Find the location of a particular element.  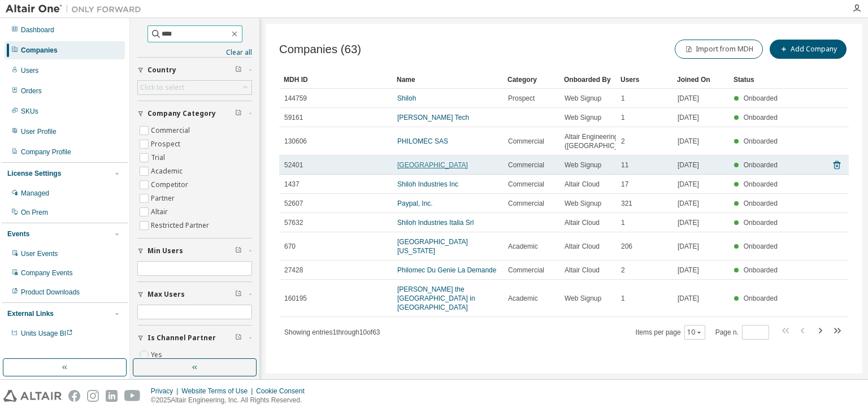

img: instagram.svg is located at coordinates (93, 396).